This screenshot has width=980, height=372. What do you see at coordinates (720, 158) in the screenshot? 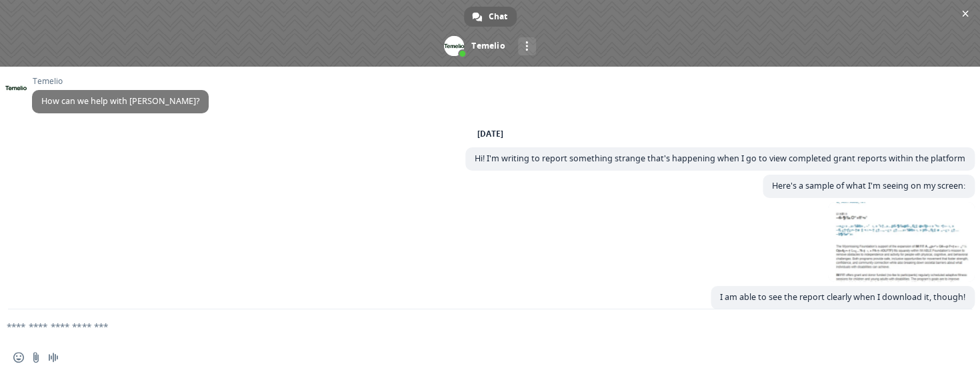
I see `span: Hi! I'm writing to report something strange that's happening when I go to view completed grant re...` at bounding box center [720, 158].